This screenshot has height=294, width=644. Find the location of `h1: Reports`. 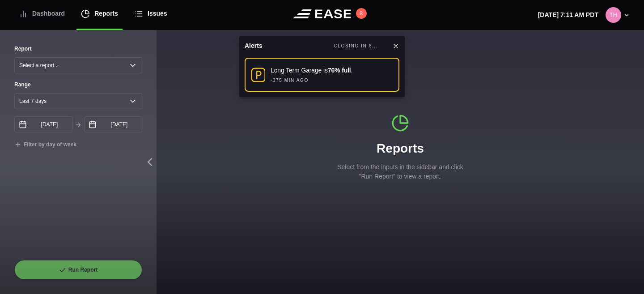

h1: Reports is located at coordinates (400, 148).